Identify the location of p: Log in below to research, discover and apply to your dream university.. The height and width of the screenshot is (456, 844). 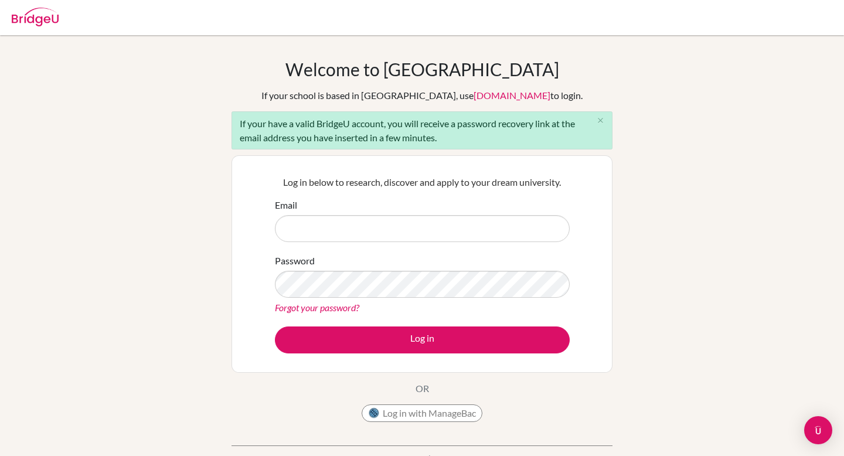
(422, 182).